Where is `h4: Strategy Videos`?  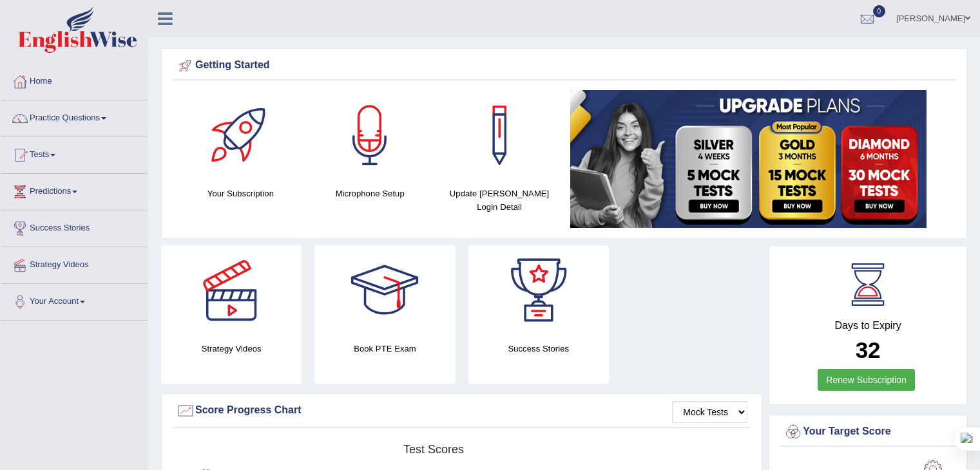
h4: Strategy Videos is located at coordinates (232, 348).